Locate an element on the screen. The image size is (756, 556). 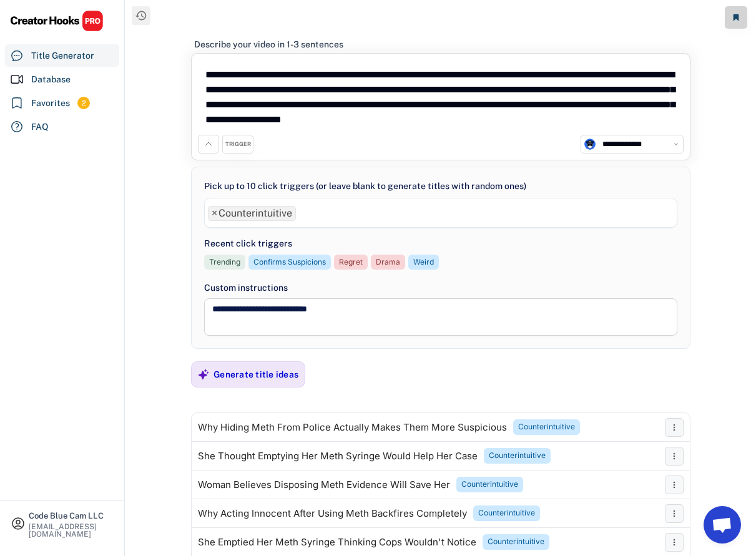
div: Title Generator is located at coordinates (63, 55).